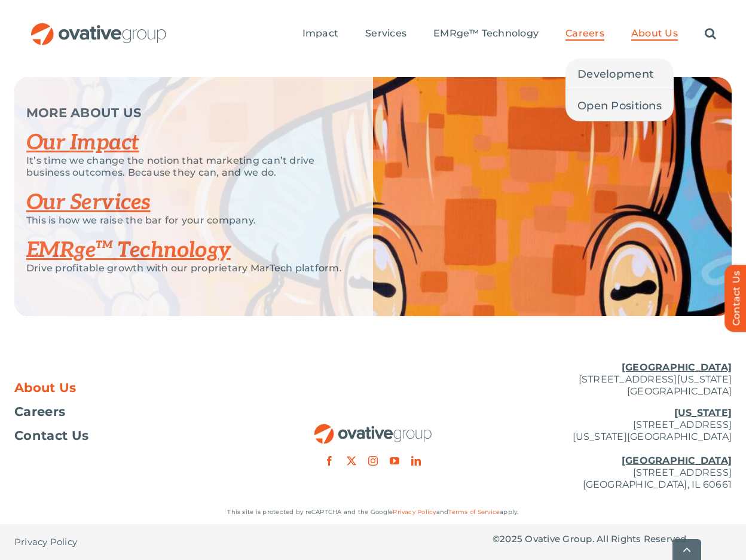 This screenshot has height=560, width=746. What do you see at coordinates (51, 436) in the screenshot?
I see `span: Contact Us` at bounding box center [51, 436].